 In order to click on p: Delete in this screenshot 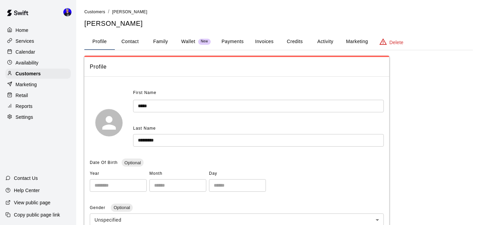, I will do `click(397, 42)`.